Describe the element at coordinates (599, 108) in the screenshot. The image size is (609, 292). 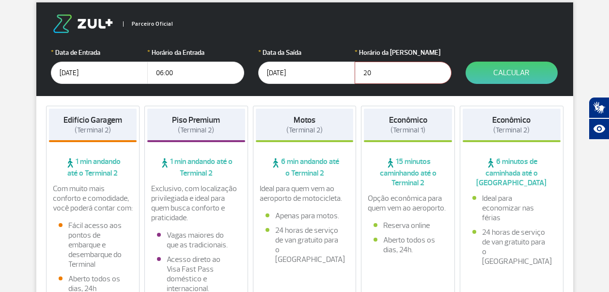
I see `button: Abrir tradutor de língua de sinais.` at that location.